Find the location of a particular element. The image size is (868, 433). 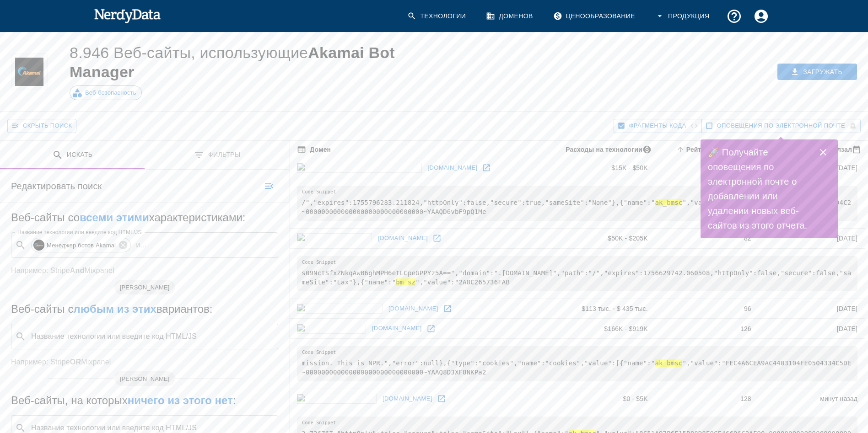

label: Название технологии или введите код HTML/JS is located at coordinates (80, 232).